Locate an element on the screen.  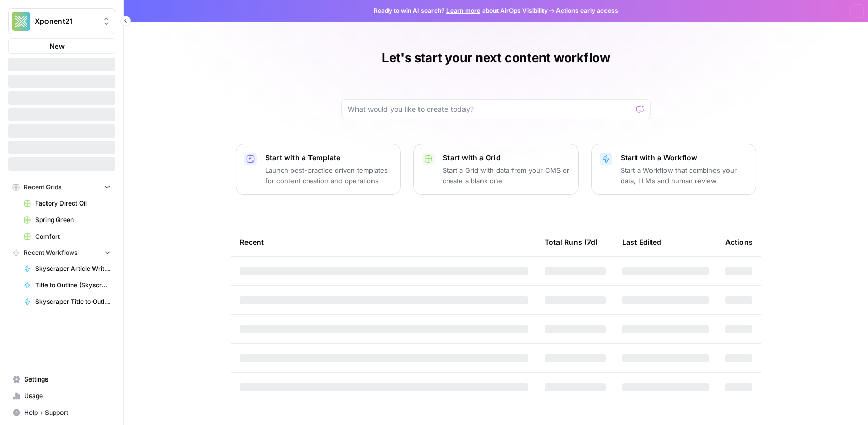
button: Start with a GridStart a Grid with data from your CMS or create a blank one is located at coordinates (497, 169).